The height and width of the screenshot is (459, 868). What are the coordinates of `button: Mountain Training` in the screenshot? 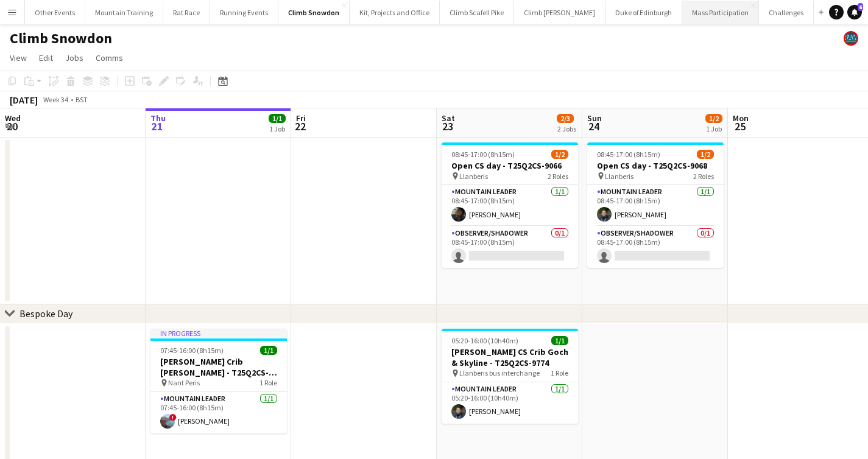 It's located at (124, 13).